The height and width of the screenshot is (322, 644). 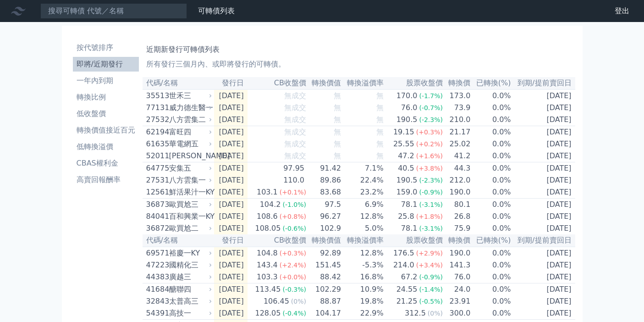 What do you see at coordinates (431, 108) in the screenshot?
I see `span: (-0.7%)` at bounding box center [431, 108].